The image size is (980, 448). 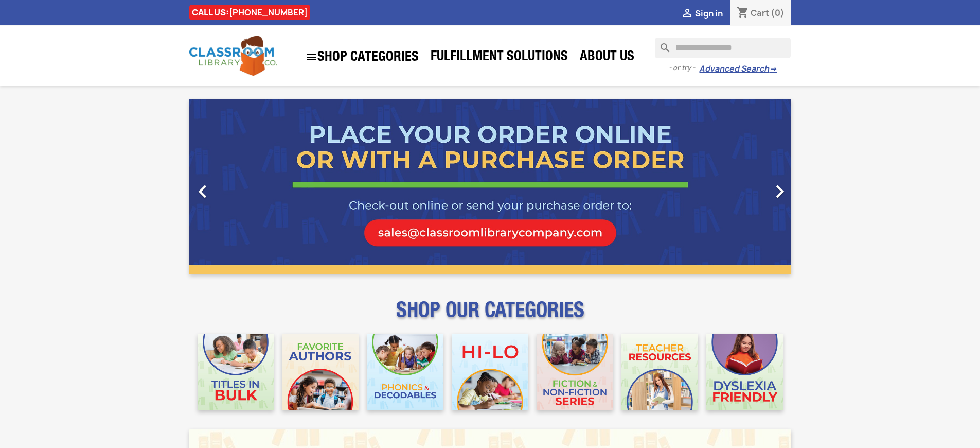 I want to click on img: CLC_Fiction_Nonfiction_Mobile.jpg, so click(x=574, y=371).